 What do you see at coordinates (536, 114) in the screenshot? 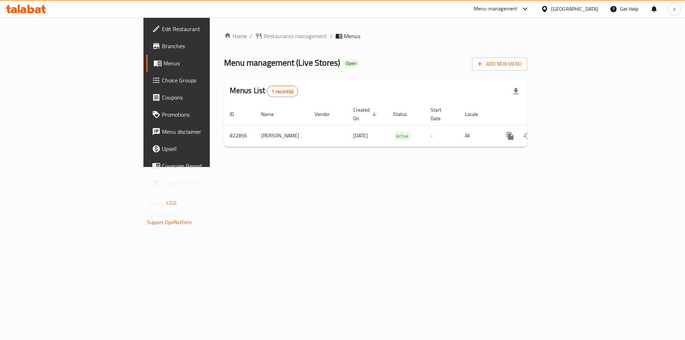
I see `th: Actions` at bounding box center [536, 114].